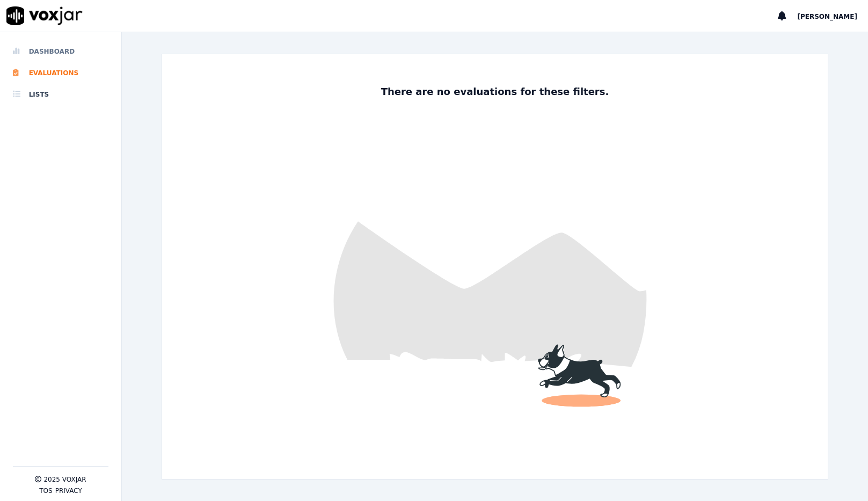 The image size is (868, 501). What do you see at coordinates (69, 491) in the screenshot?
I see `button: Privacy` at bounding box center [69, 491].